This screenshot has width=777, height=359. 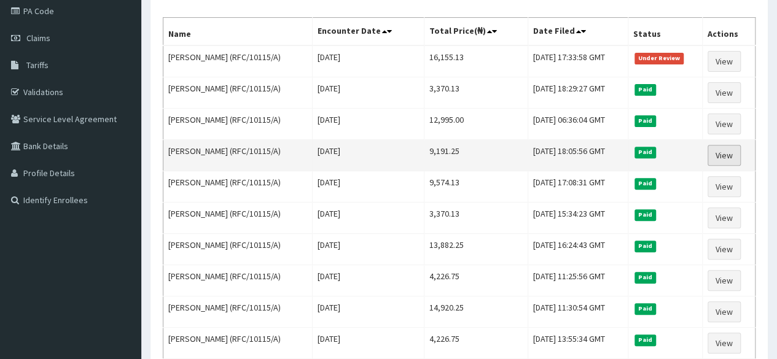 What do you see at coordinates (38, 38) in the screenshot?
I see `span: Claims` at bounding box center [38, 38].